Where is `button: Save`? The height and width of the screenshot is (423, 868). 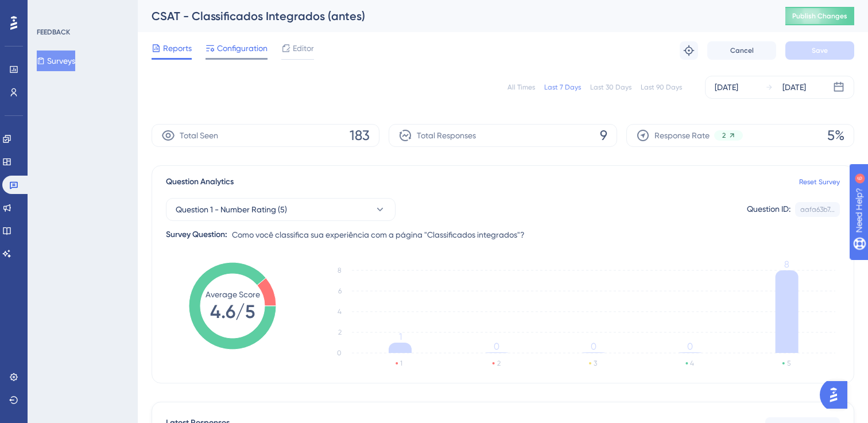 button: Save is located at coordinates (820, 51).